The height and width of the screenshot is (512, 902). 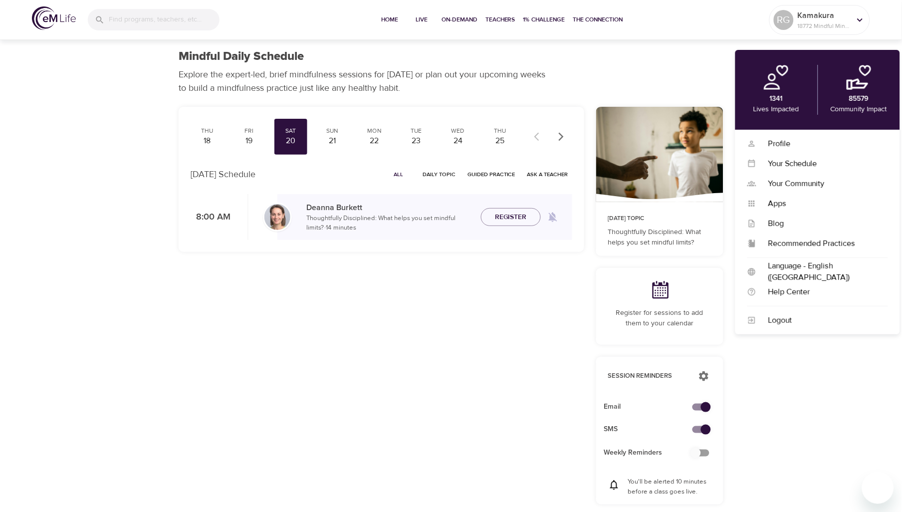 I want to click on div: 23, so click(x=416, y=141).